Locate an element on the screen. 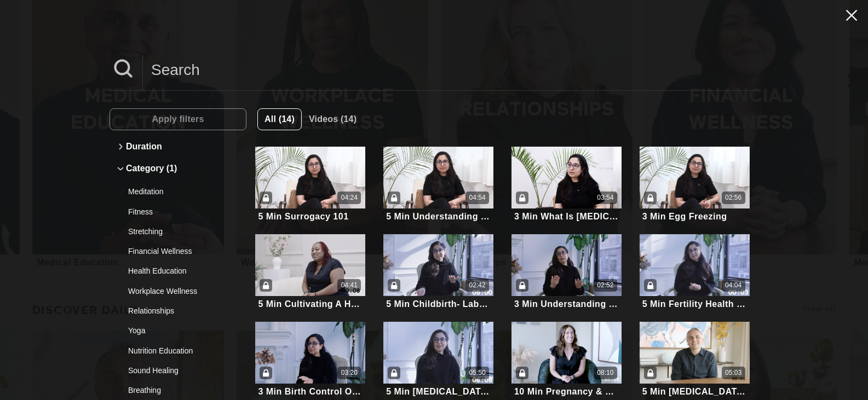  div: Financial Wellness is located at coordinates (174, 252).